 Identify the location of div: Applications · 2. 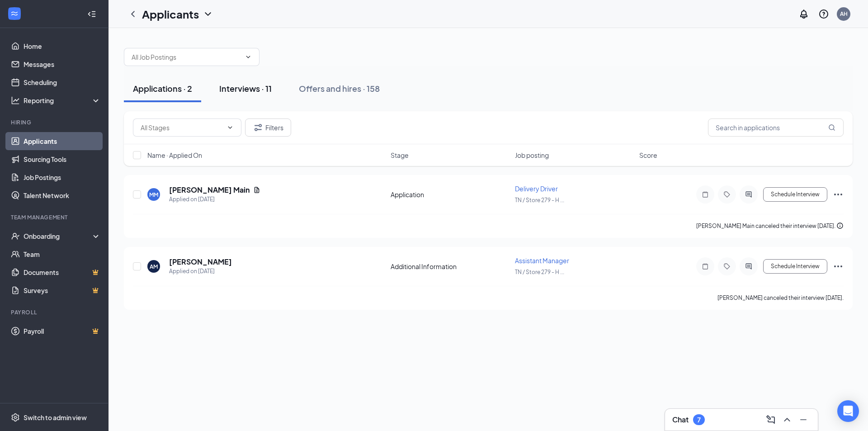
(163, 88).